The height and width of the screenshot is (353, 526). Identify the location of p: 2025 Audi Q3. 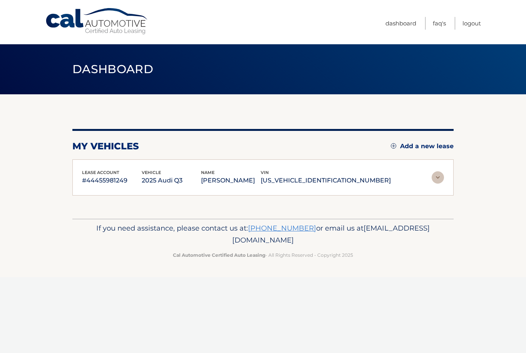
(171, 181).